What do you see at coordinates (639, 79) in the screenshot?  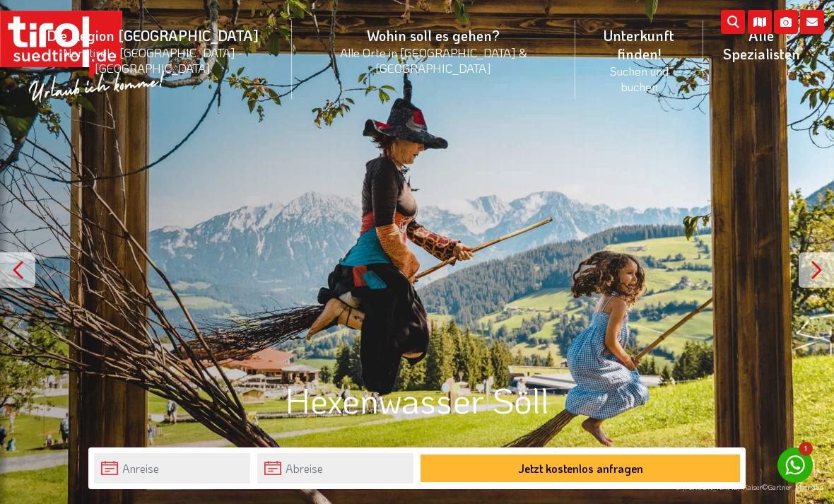 I see `small: Suchen und buchen` at bounding box center [639, 79].